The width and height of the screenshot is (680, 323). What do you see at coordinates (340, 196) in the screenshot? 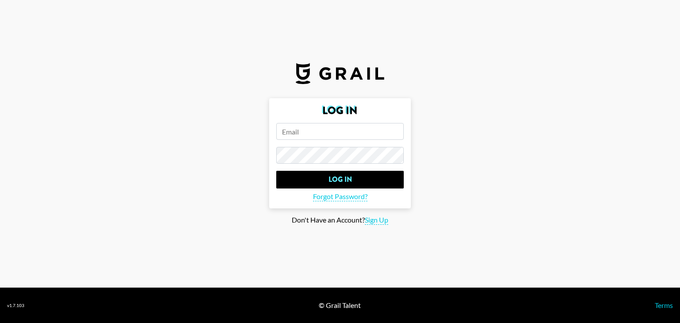
I see `span: Forgot Password?` at bounding box center [340, 196].